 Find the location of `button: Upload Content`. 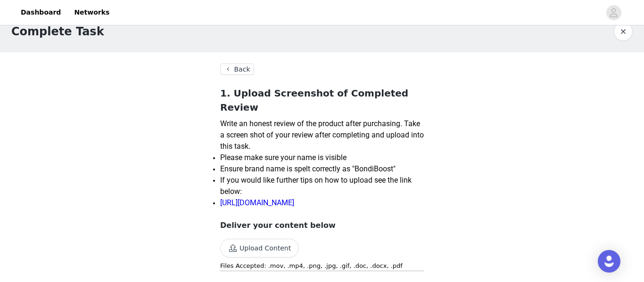

button: Upload Content is located at coordinates (260, 248).